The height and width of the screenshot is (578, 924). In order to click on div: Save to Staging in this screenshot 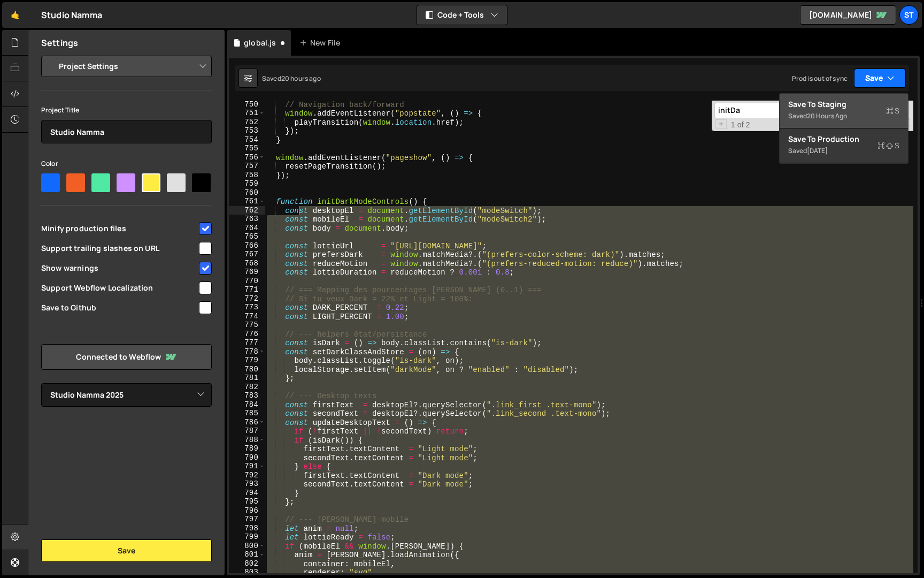, I will do `click(844, 105)`.